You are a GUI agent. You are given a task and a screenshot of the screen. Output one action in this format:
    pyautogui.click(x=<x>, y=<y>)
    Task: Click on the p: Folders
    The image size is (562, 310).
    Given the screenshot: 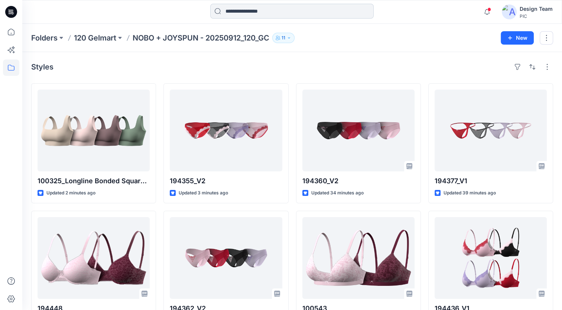 What is the action you would take?
    pyautogui.click(x=44, y=38)
    